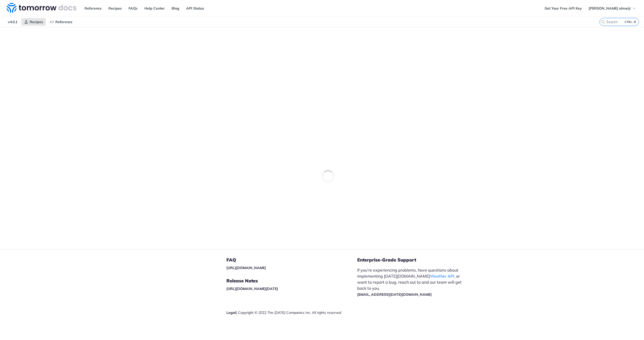 The width and height of the screenshot is (644, 340). What do you see at coordinates (36, 22) in the screenshot?
I see `span: Recipes` at bounding box center [36, 22].